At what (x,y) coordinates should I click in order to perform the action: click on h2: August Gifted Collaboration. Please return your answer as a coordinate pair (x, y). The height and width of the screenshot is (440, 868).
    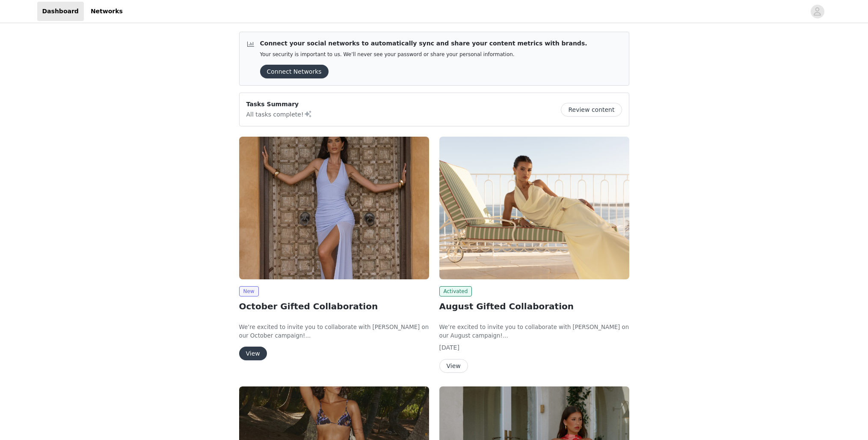
    Looking at the image, I should click on (535, 306).